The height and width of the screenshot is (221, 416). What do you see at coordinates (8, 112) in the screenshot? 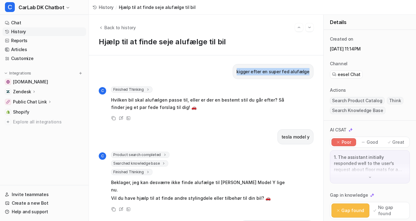
I see `img: Shopify` at bounding box center [8, 112].